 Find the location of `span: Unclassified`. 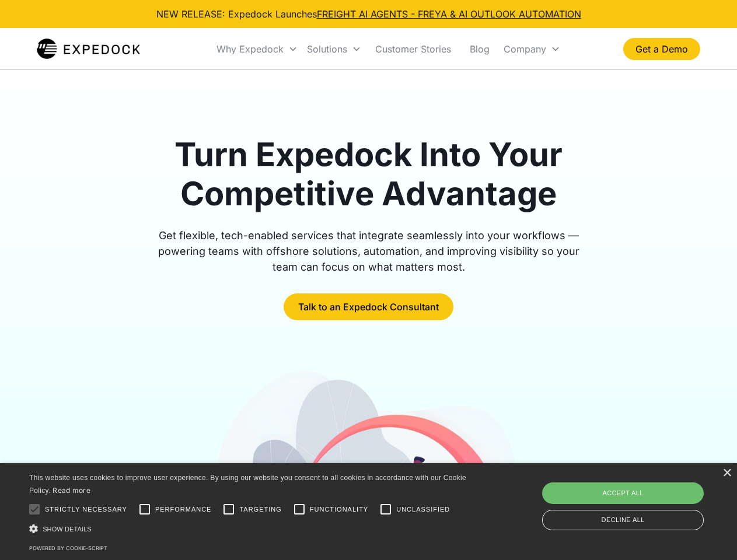

span: Unclassified is located at coordinates (423, 510).